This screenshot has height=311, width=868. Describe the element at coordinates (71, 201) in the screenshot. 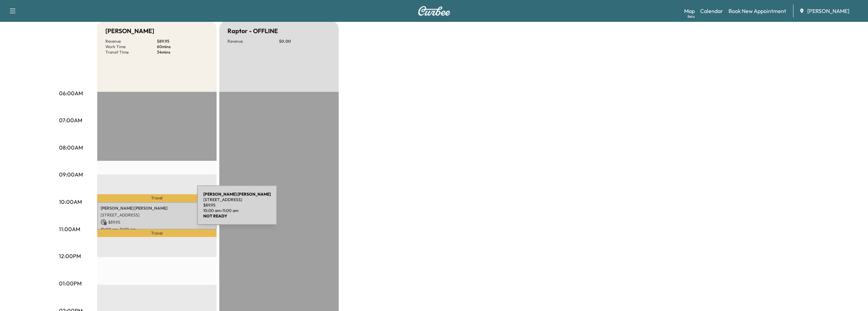

I see `p: 10:00AM` at that location.